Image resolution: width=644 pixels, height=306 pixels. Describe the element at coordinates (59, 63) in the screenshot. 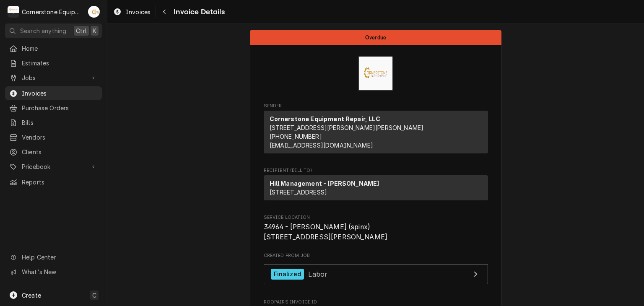

I see `span: Estimates` at that location.